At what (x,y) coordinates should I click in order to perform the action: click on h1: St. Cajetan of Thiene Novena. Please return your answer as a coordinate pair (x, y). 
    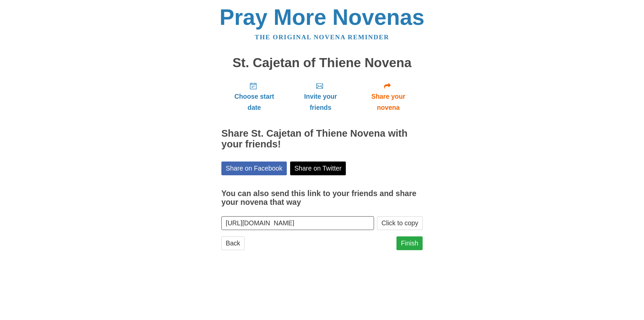
    Looking at the image, I should click on (322, 63).